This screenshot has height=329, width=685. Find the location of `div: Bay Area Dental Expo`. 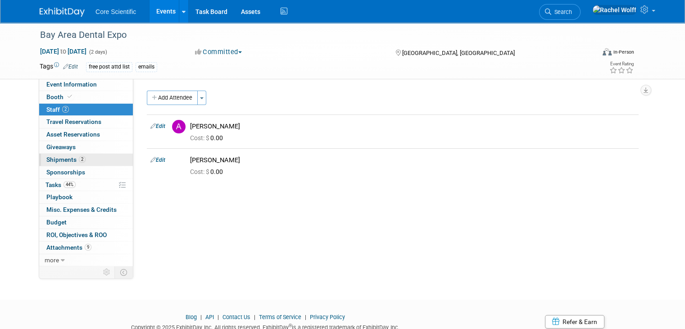

div: Bay Area Dental Expo is located at coordinates (310, 35).